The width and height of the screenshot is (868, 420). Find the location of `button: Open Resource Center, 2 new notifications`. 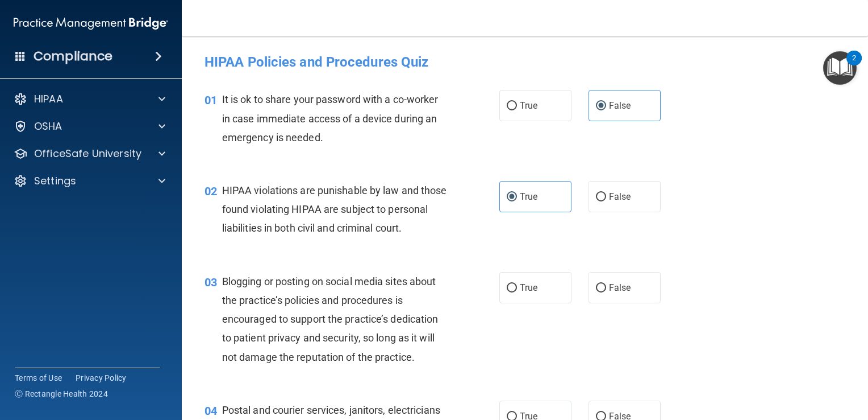

button: Open Resource Center, 2 new notifications is located at coordinates (839, 68).